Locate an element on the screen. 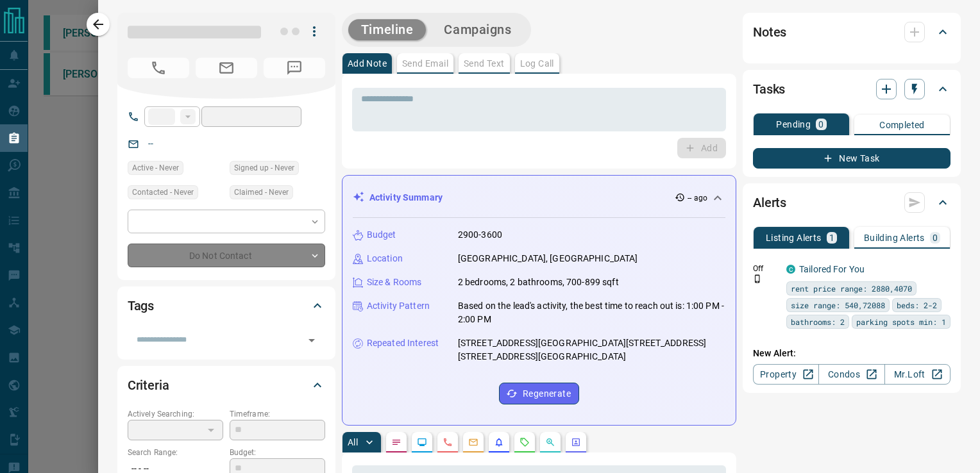 This screenshot has width=980, height=473. p: Based on the lead's activity, the best time to reach out is: 1:00 PM - 2:00 PM is located at coordinates (591, 313).